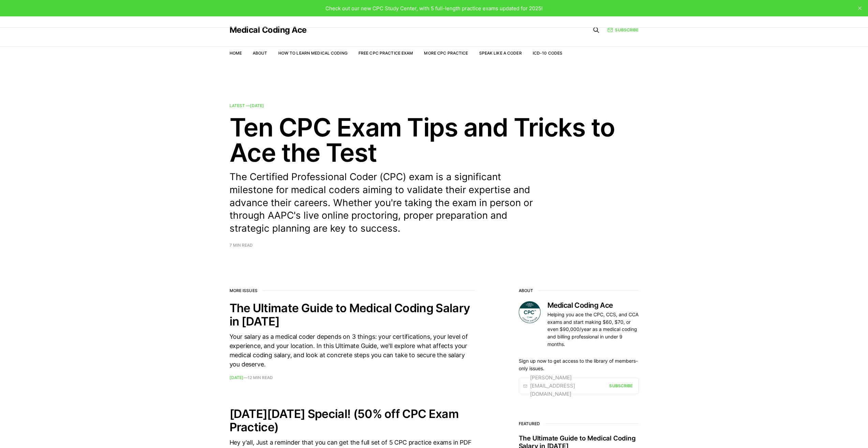  I want to click on a: ICD-10 Codes, so click(547, 53).